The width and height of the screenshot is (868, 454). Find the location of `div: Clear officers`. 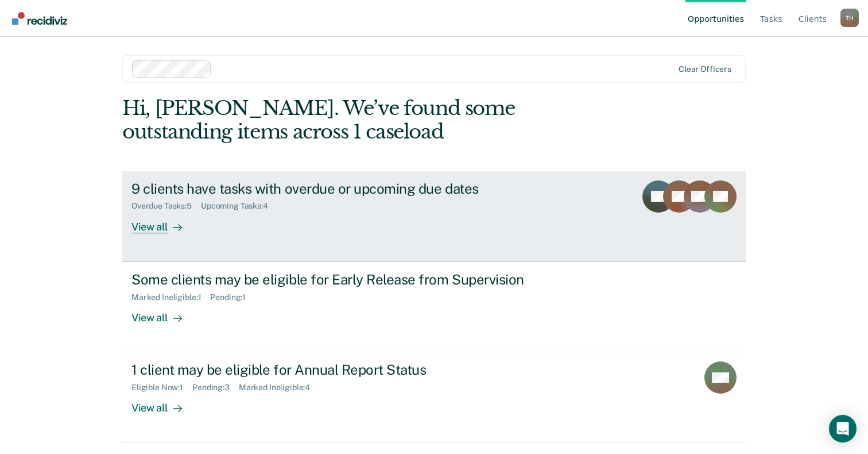

div: Clear officers is located at coordinates (705, 69).